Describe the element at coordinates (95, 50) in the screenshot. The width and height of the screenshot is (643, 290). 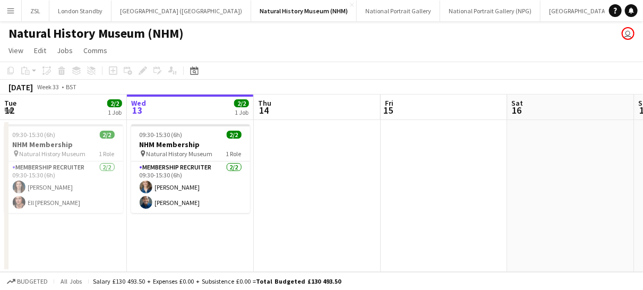
I see `span: Comms` at that location.